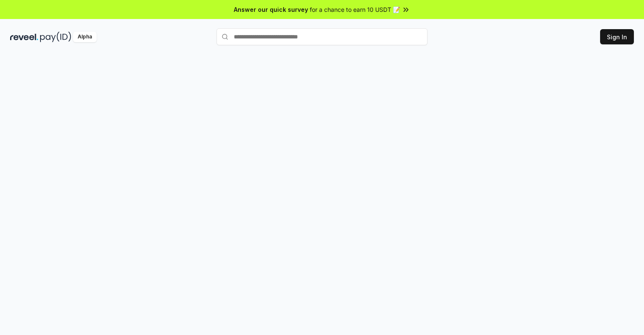 The height and width of the screenshot is (335, 644). I want to click on span: Answer our quick survey, so click(271, 9).